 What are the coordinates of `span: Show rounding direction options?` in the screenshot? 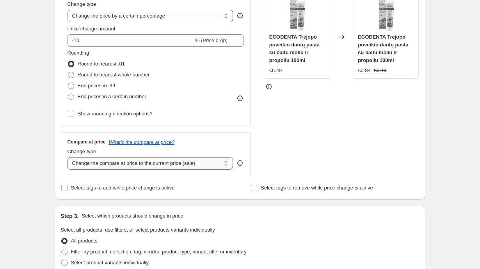 It's located at (115, 114).